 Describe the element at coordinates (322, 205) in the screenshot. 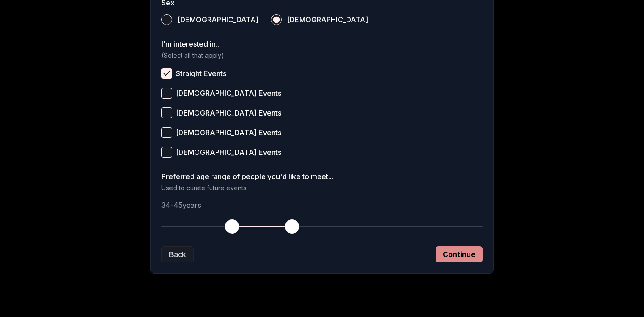

I see `p: 34 - 45 years` at that location.